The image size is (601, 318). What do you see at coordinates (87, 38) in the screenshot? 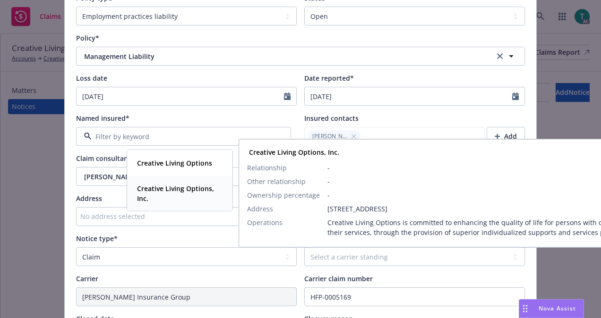
I see `span: Policy*` at bounding box center [87, 38].